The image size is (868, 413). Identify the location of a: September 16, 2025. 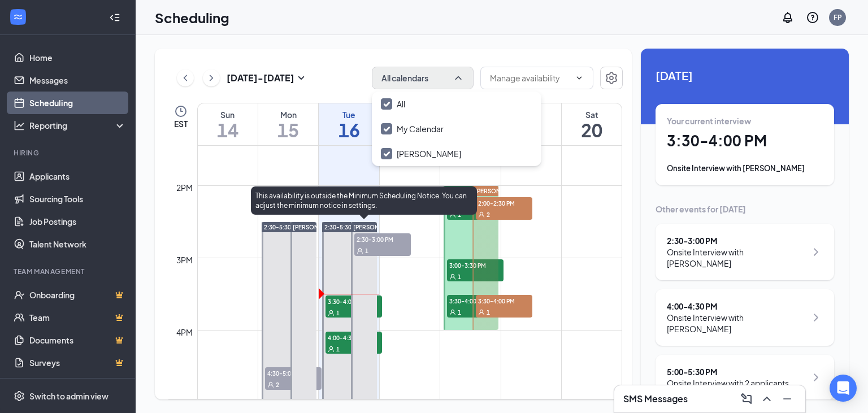
(349, 124).